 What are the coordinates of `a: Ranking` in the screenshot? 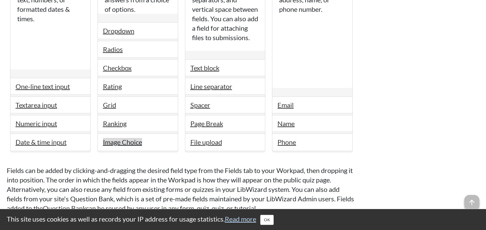 It's located at (115, 124).